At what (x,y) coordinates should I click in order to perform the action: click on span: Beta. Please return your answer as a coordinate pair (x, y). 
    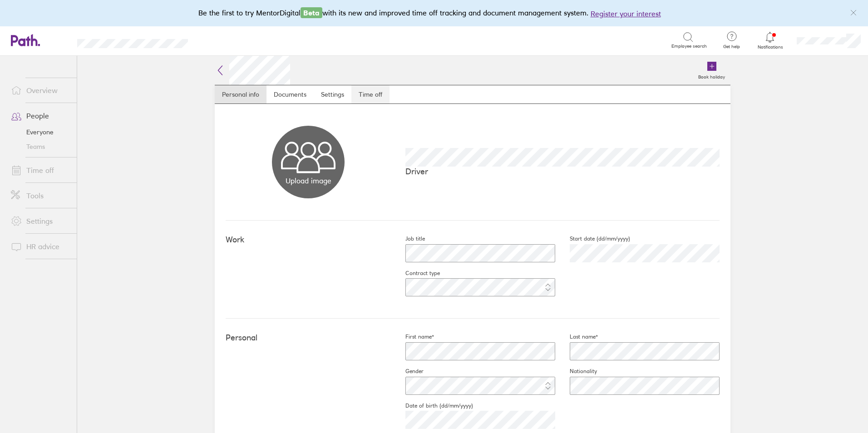
    Looking at the image, I should click on (312, 13).